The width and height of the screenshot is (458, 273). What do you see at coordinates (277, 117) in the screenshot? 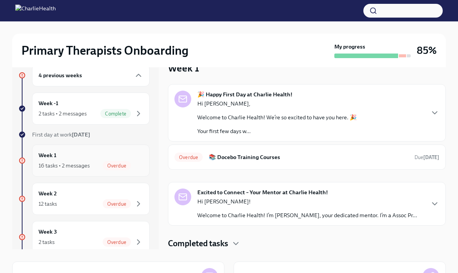
I see `p: Welcome to Charlie Health! We’re so excited to have you here. 🎉` at bounding box center [277, 117].